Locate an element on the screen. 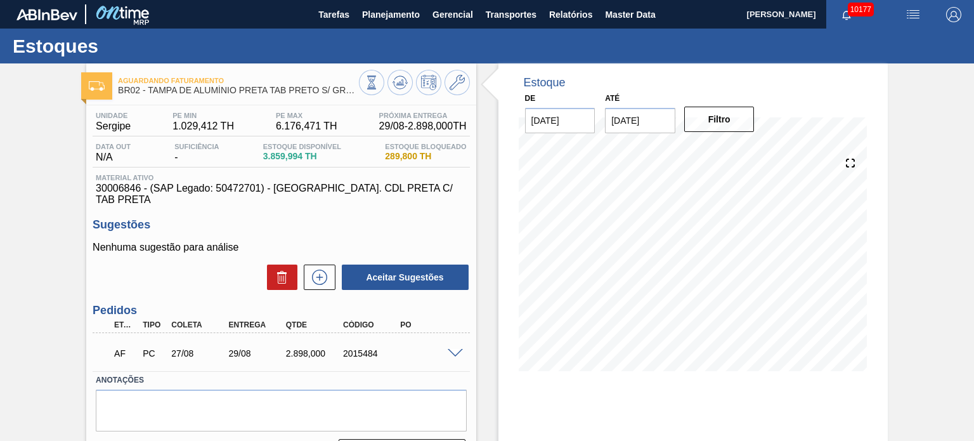 The image size is (974, 441). span: 29/08 - 2.898,000 TH is located at coordinates (423, 126).